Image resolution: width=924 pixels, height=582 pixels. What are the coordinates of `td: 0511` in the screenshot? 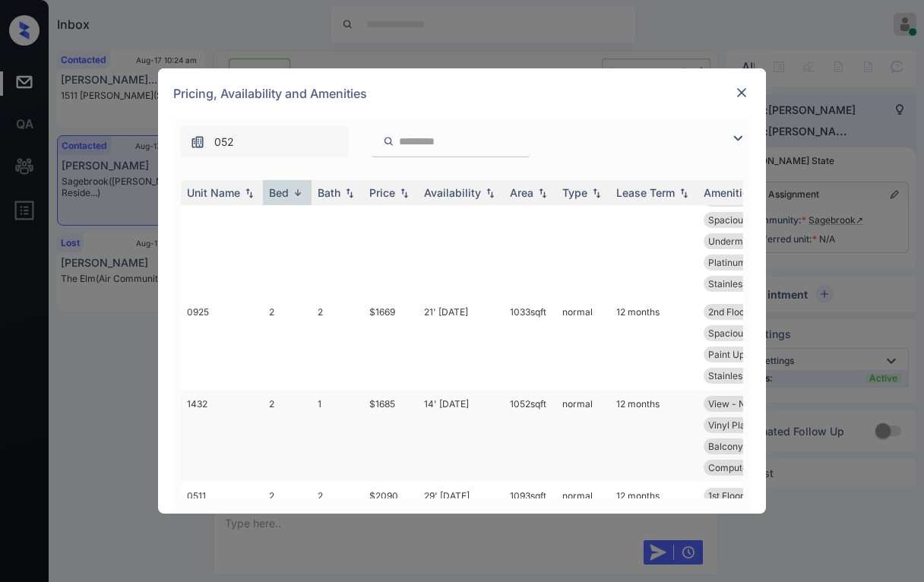 It's located at (222, 527).